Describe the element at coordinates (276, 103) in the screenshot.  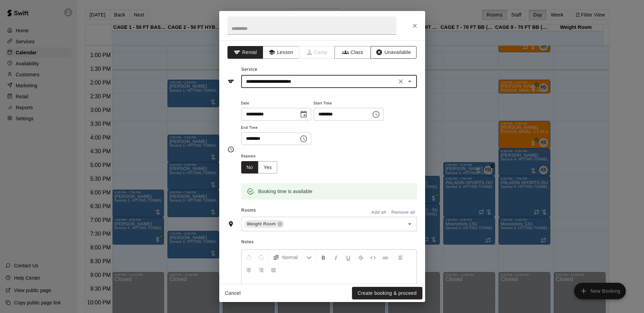
I see `span: Date` at that location.